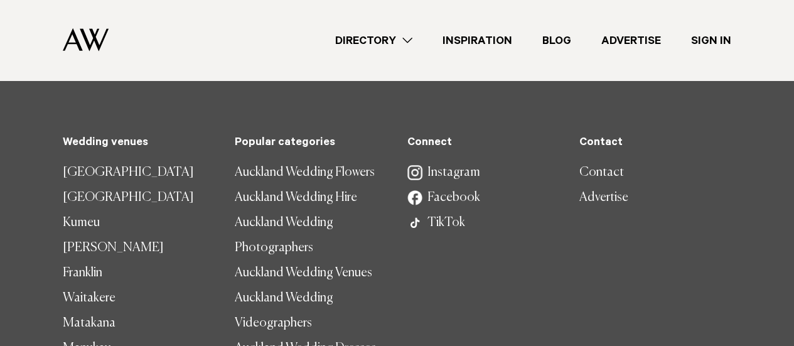  Describe the element at coordinates (311, 235) in the screenshot. I see `a: Auckland Wedding Photographers` at that location.